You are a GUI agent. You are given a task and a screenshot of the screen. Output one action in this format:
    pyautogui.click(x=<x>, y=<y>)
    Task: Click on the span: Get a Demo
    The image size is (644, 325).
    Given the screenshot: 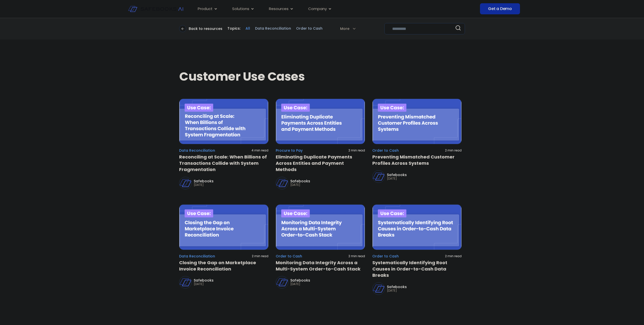 What is the action you would take?
    pyautogui.click(x=500, y=9)
    